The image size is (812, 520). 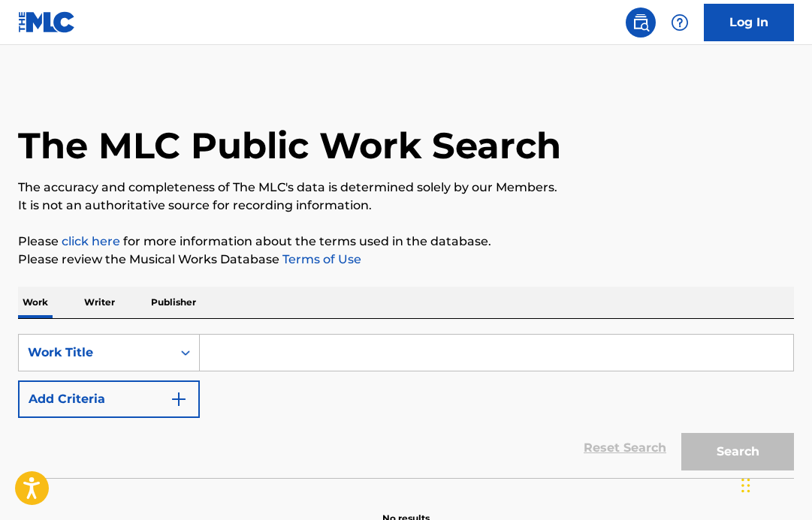 I want to click on img: search, so click(x=640, y=23).